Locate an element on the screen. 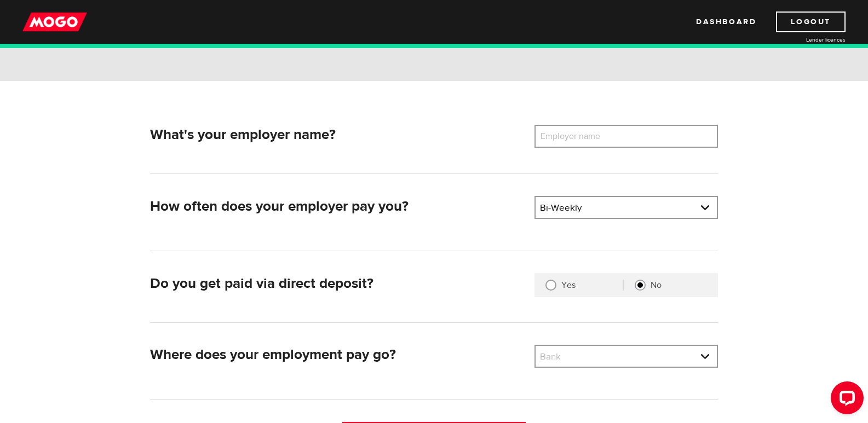  label: Employer name is located at coordinates (579, 137).